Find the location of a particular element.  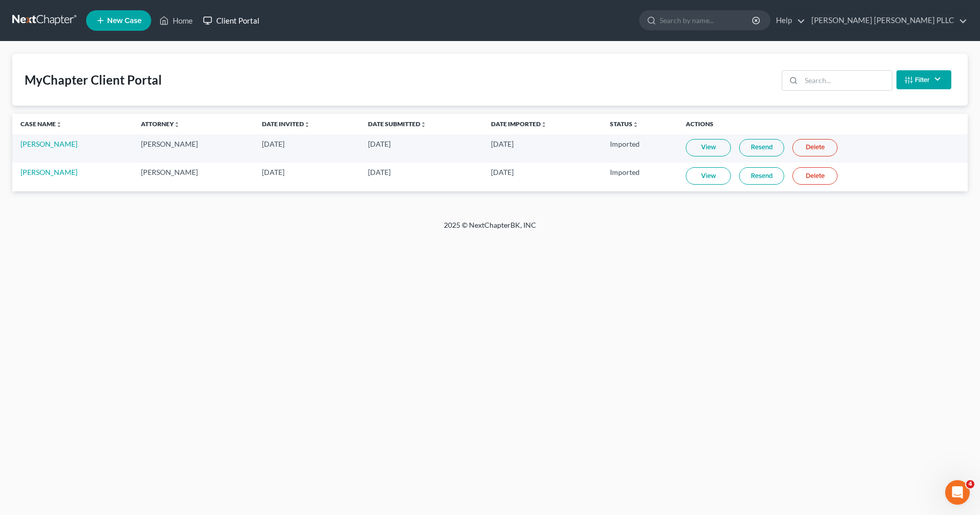

a: Home is located at coordinates (176, 20).